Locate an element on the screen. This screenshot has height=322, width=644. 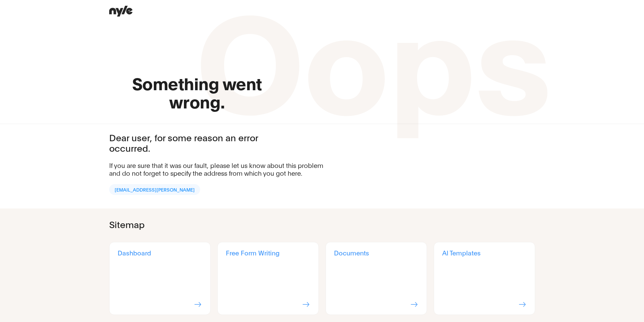
div: Dear user, for some reason an error occurred. is located at coordinates (201, 143).